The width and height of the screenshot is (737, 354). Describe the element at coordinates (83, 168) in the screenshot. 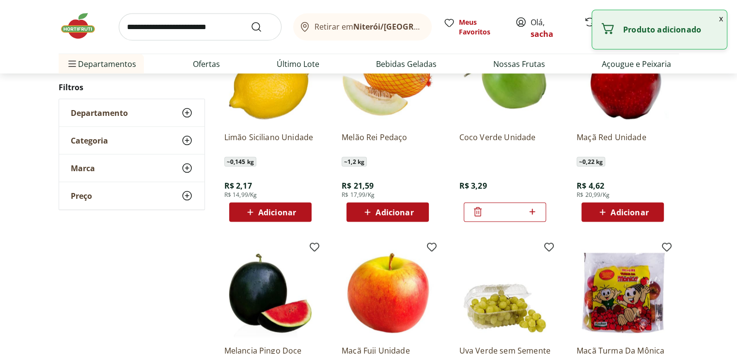

I see `span: Marca` at that location.